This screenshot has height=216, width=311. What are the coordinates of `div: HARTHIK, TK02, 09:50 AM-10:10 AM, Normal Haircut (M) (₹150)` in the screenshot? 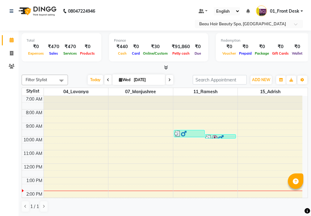 It's located at (220, 136).